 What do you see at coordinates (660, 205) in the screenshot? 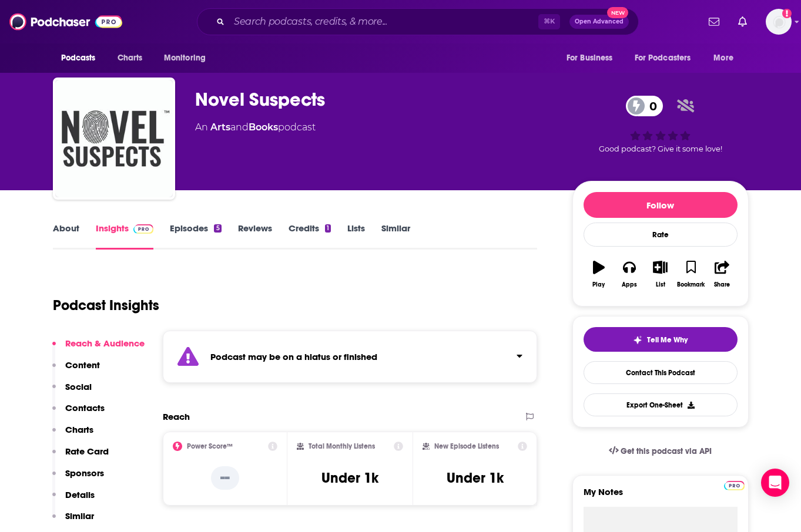
I see `button: Follow` at bounding box center [660, 205].